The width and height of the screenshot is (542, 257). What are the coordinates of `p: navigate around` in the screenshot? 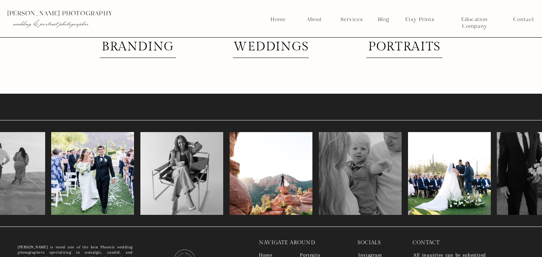 It's located at (293, 243).